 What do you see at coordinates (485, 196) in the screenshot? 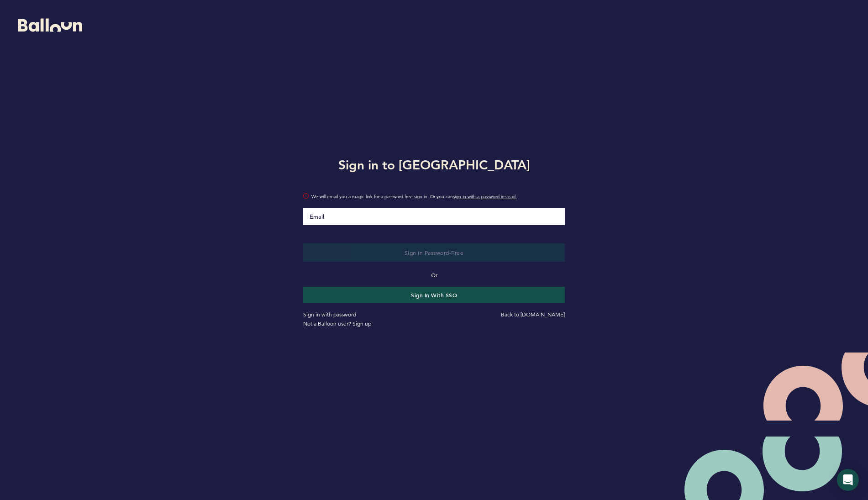
I see `a: sign in with a password instead.` at bounding box center [485, 196].